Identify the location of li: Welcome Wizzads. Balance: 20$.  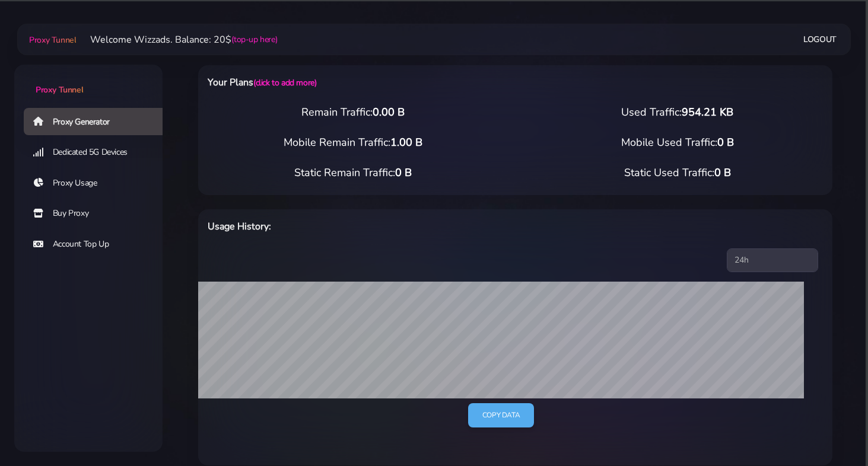
(176, 40).